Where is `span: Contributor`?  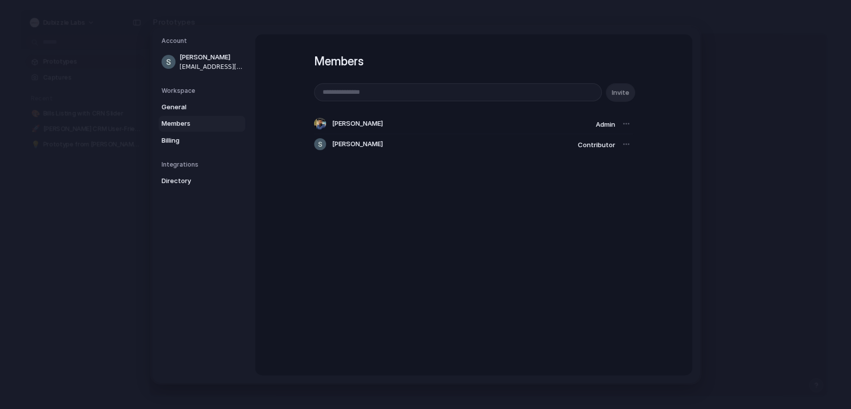
span: Contributor is located at coordinates (596, 145).